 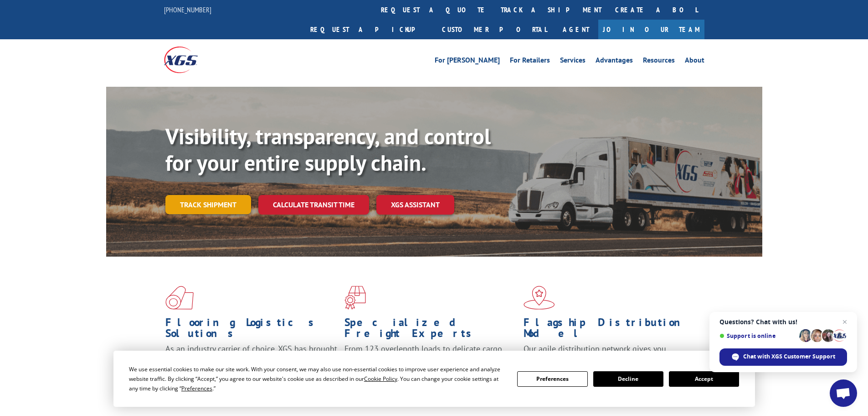 I want to click on a: XGS ASSISTANT, so click(x=416, y=204).